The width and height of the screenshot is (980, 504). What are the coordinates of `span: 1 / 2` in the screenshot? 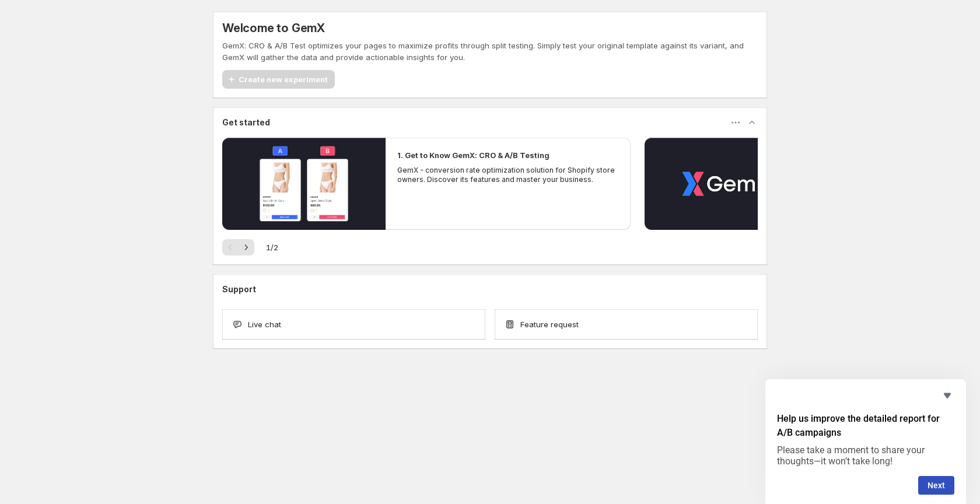 It's located at (271, 247).